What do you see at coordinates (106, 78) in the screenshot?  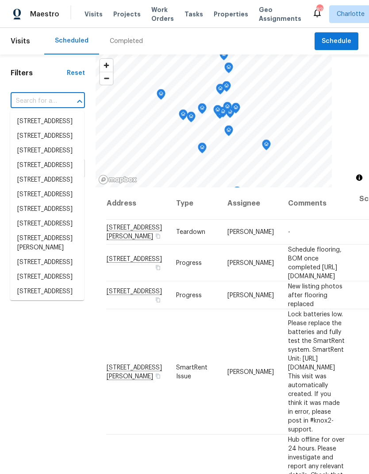 I see `span: Zoom out` at bounding box center [106, 78].